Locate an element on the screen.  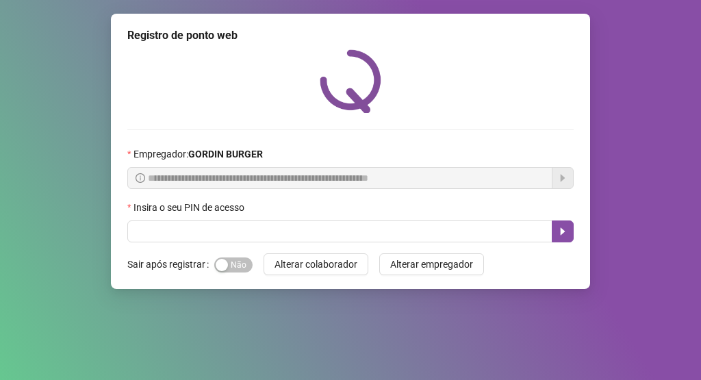
label: Insira o seu PIN de acesso is located at coordinates (190, 208).